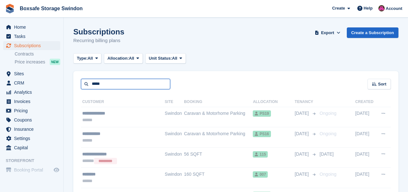 The height and width of the screenshot is (192, 408). Describe the element at coordinates (33, 120) in the screenshot. I see `span: Coupons` at that location.